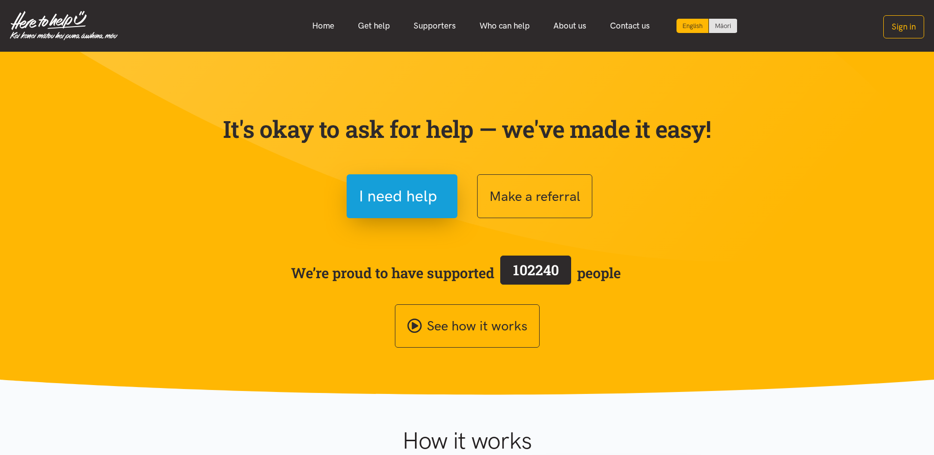 This screenshot has width=934, height=455. I want to click on a: Supporters, so click(435, 26).